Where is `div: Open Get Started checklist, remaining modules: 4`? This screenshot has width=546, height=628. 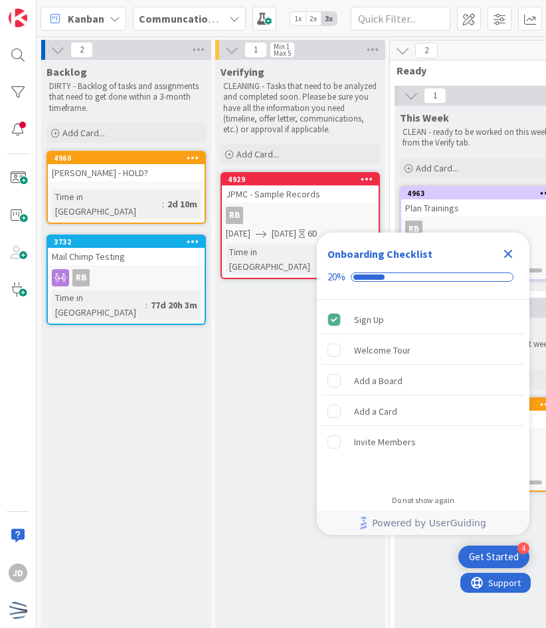 div: Open Get Started checklist, remaining modules: 4 is located at coordinates (494, 557).